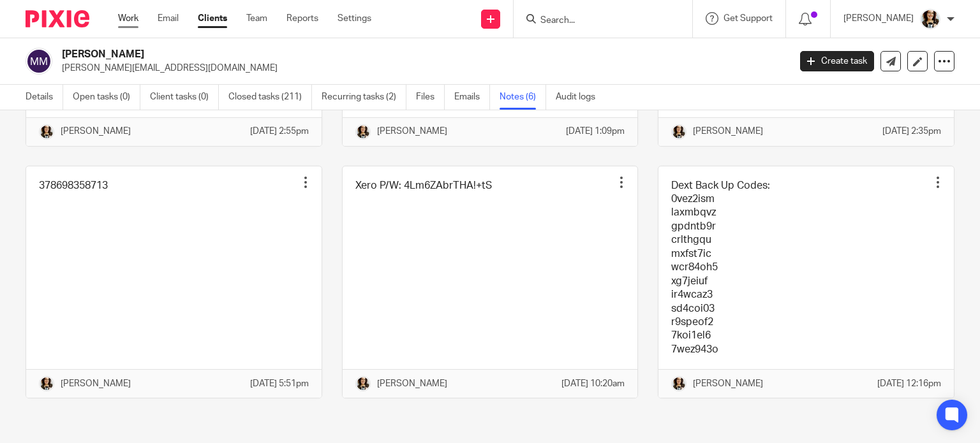 The width and height of the screenshot is (980, 443). Describe the element at coordinates (107, 97) in the screenshot. I see `a: Open tasks (0)` at that location.